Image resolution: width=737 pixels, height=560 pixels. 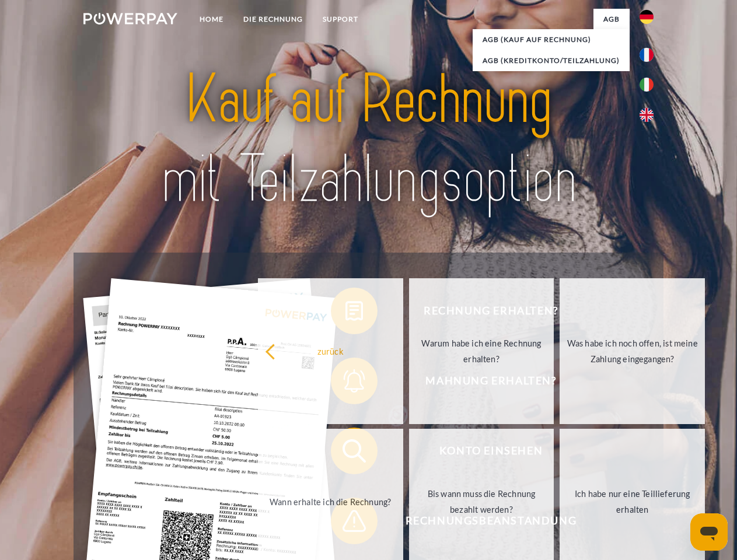 I want to click on img: title-powerpay_de.svg, so click(x=368, y=139).